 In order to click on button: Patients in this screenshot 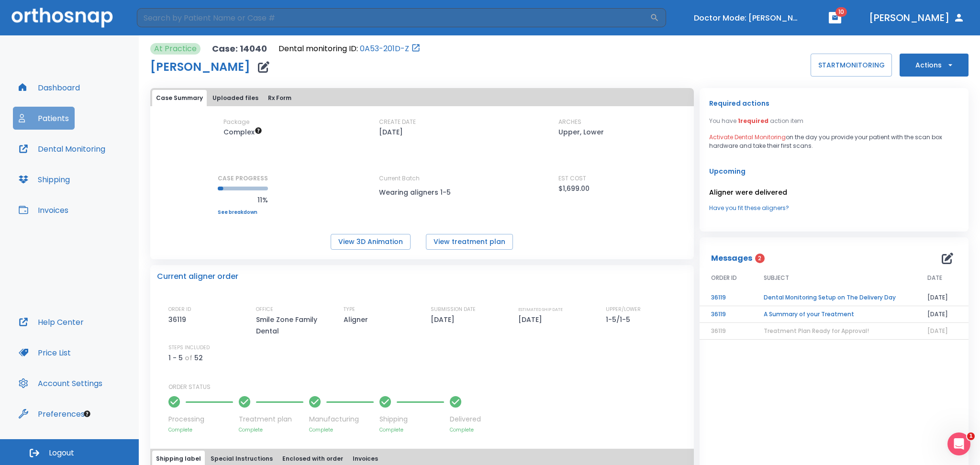, I will do `click(44, 118)`.